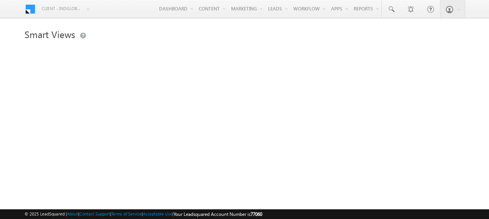 The image size is (489, 219). I want to click on a: Terms of Service, so click(126, 214).